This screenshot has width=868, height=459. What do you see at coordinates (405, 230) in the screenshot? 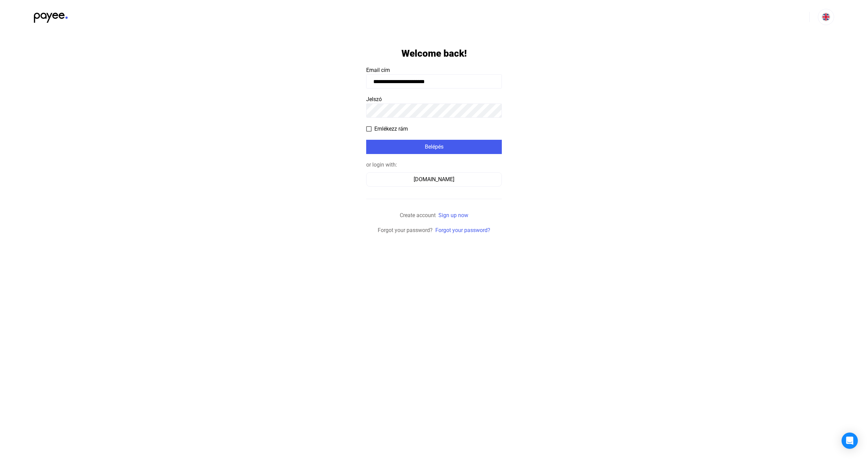
I see `span: Forgot your password?` at bounding box center [405, 230].